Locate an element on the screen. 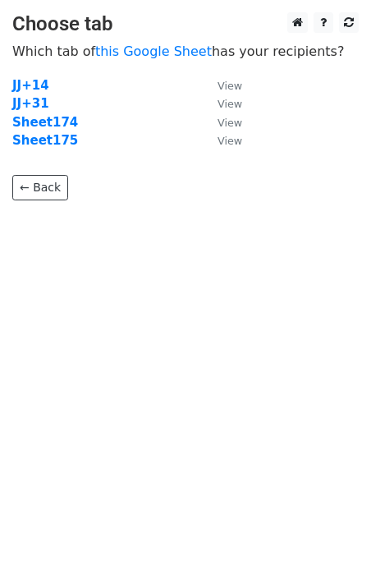  strong: Sheet174 is located at coordinates (46, 122).